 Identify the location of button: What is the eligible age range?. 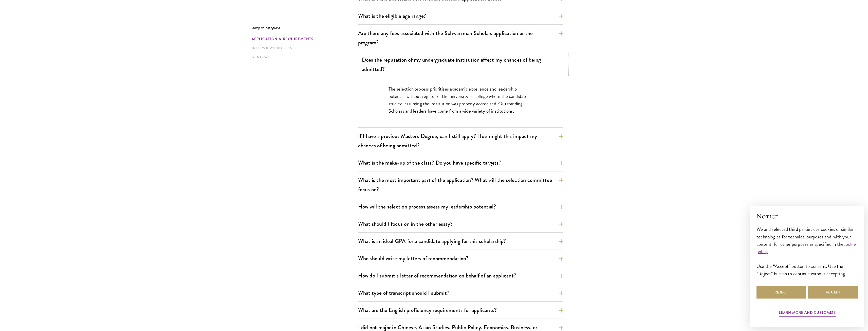
(461, 15).